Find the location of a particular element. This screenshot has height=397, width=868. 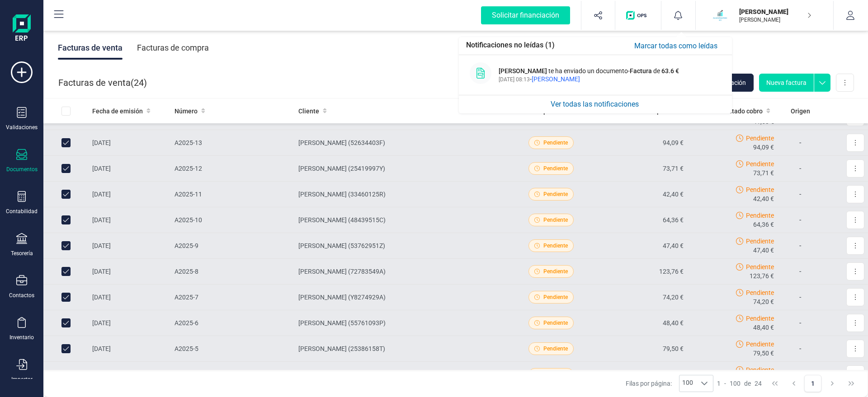

td: 42,40 € is located at coordinates (641, 194).